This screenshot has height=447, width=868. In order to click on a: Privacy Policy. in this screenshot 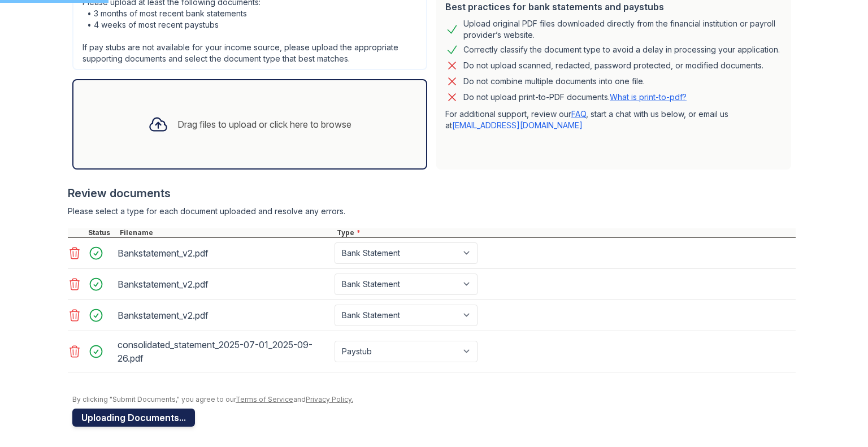, I will do `click(329, 399)`.